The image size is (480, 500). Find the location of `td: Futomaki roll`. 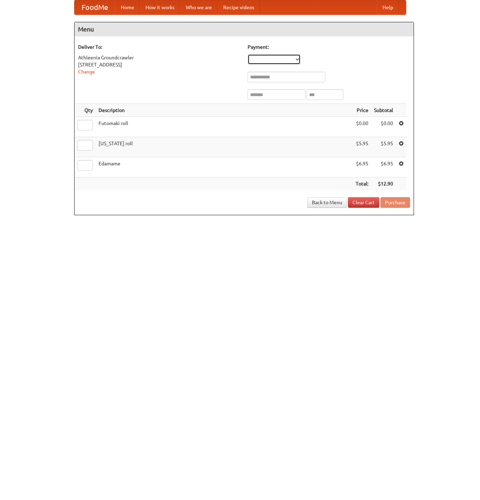

td: Futomaki roll is located at coordinates (224, 127).